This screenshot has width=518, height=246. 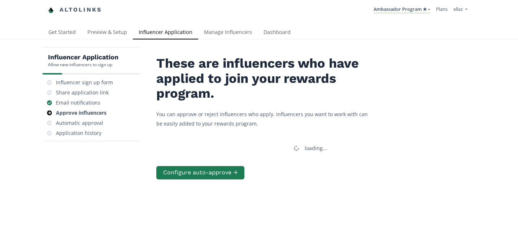 I want to click on a: Ambassador Program ★, so click(x=402, y=10).